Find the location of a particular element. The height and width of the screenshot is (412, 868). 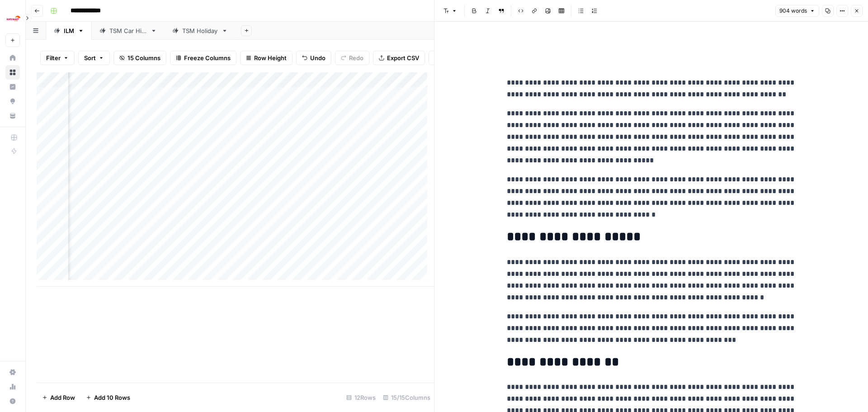

button: Filter is located at coordinates (57, 58).